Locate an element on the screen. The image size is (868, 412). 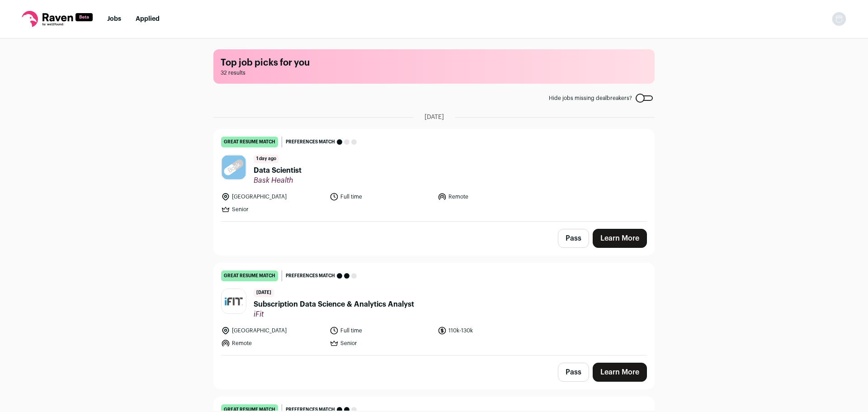
img: nopic.png is located at coordinates (839, 19).